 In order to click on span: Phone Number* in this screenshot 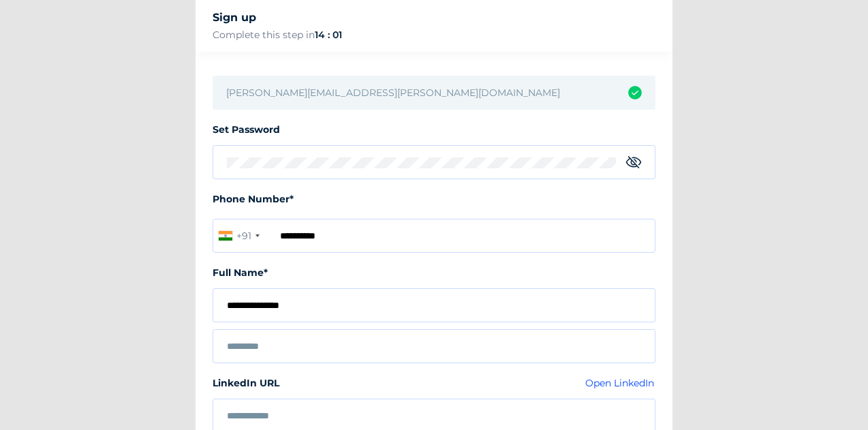, I will do `click(253, 199)`.